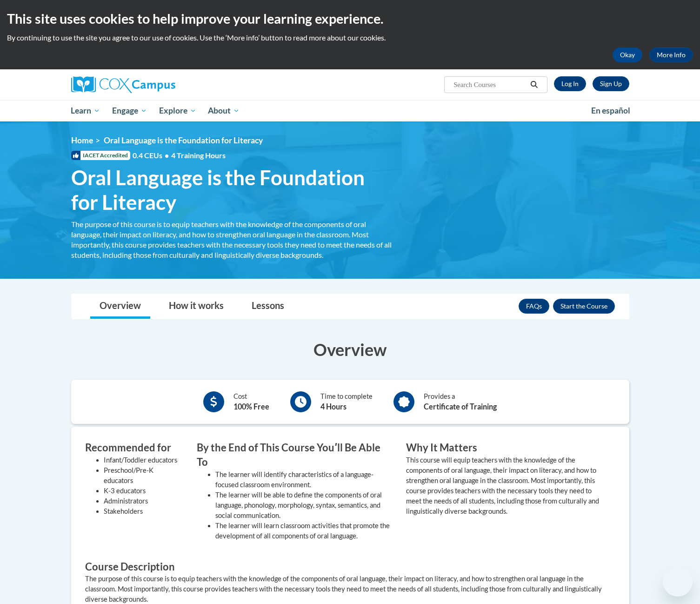 The image size is (700, 604). What do you see at coordinates (503, 485) in the screenshot?
I see `value: This course will equip teachers with the knowledge of the components of oral language, their impa...` at bounding box center [503, 485].